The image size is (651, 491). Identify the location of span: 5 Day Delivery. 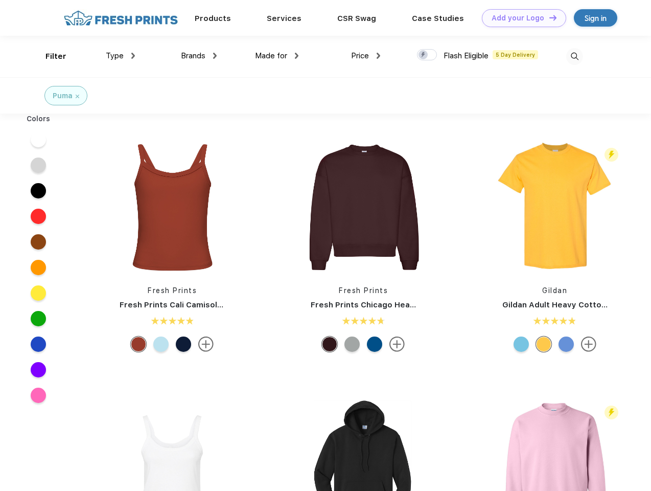
(515, 55).